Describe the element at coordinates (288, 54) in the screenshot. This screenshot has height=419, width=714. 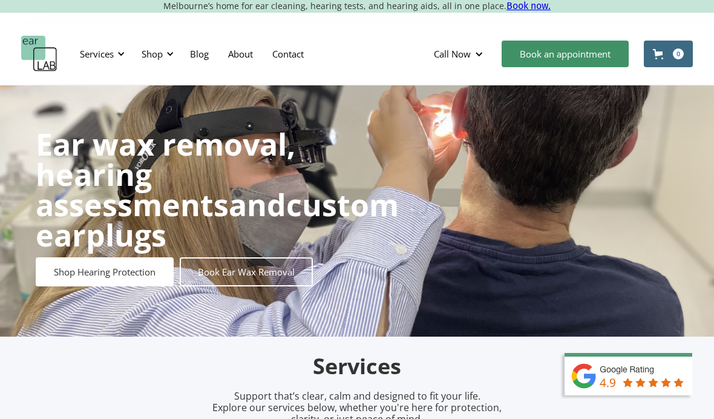
I see `a: Contact` at that location.